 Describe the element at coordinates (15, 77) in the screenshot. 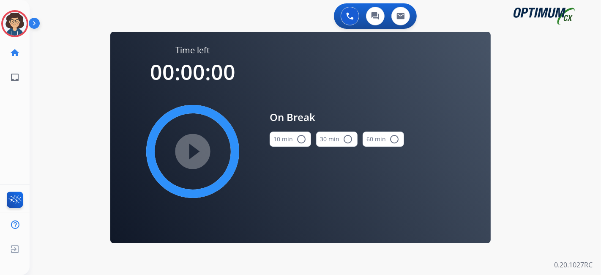

I see `mat-icon: inbox` at that location.